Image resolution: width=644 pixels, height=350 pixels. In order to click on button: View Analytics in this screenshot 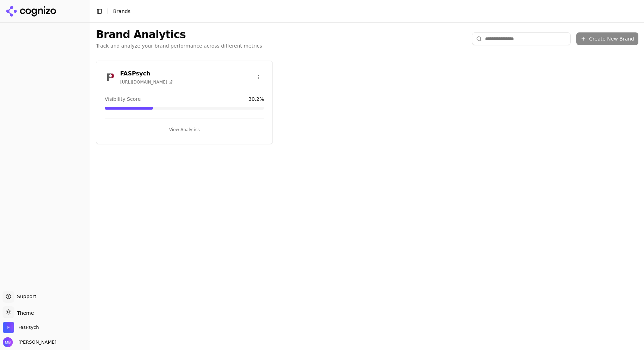, I will do `click(184, 130)`.